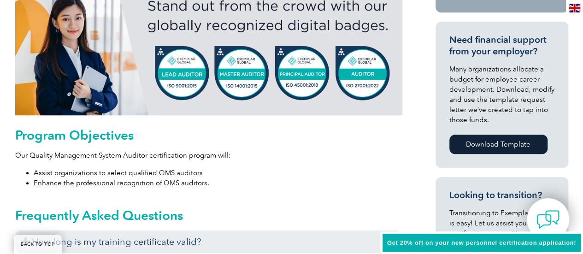 The height and width of the screenshot is (254, 583). Describe the element at coordinates (209, 215) in the screenshot. I see `h2: Frequently Asked Questions` at that location.